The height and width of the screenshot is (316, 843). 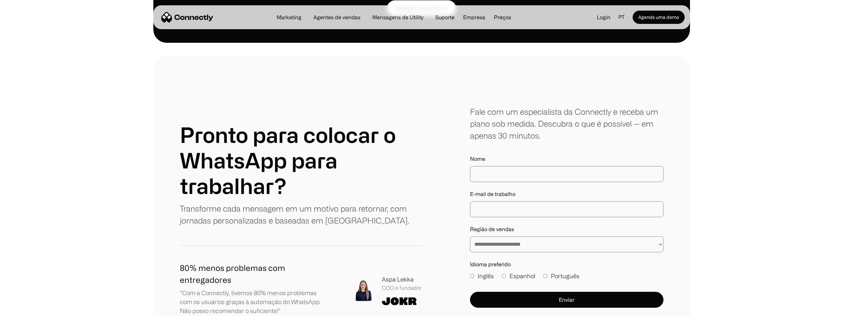 I want to click on a: Agentes de vendas, so click(x=337, y=17).